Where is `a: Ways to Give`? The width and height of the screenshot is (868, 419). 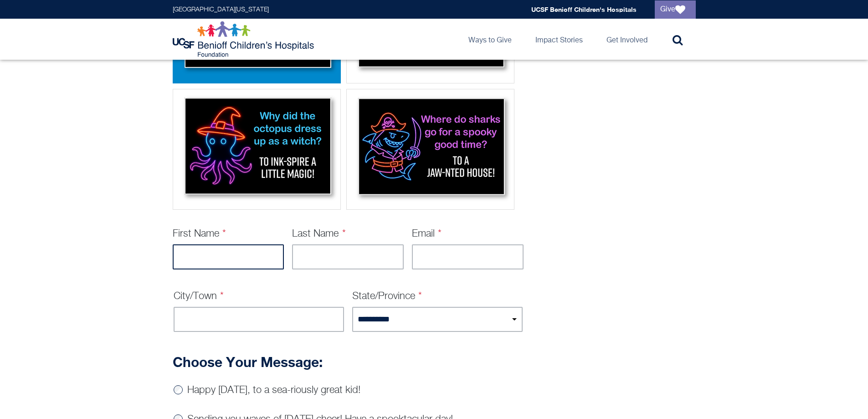
a: Ways to Give is located at coordinates (490, 40).